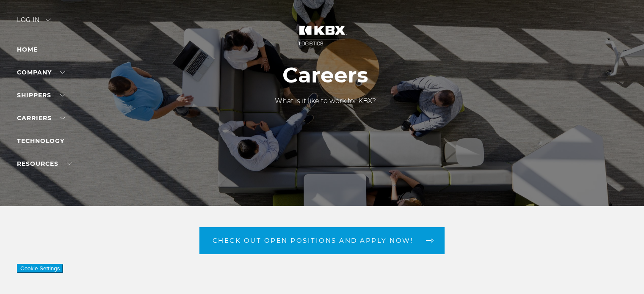  I want to click on a: Check out open positions and apply now! arrow arrow, so click(322, 241).